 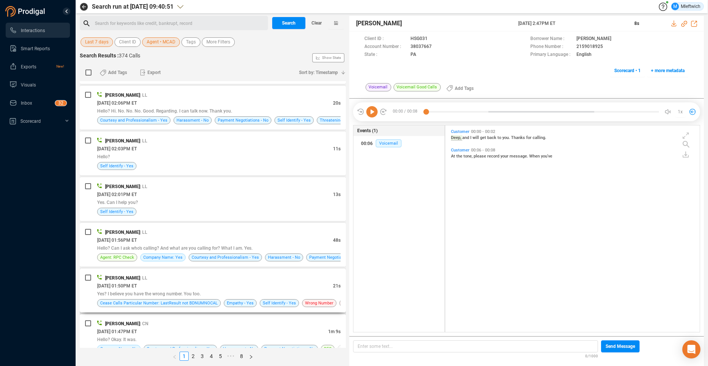 What do you see at coordinates (37, 30) in the screenshot?
I see `a: Interactions` at bounding box center [37, 30].